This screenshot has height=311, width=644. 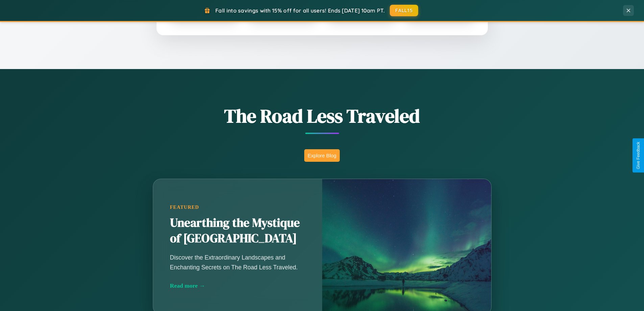 What do you see at coordinates (322, 116) in the screenshot?
I see `h1: The Road Less Traveled` at bounding box center [322, 116].